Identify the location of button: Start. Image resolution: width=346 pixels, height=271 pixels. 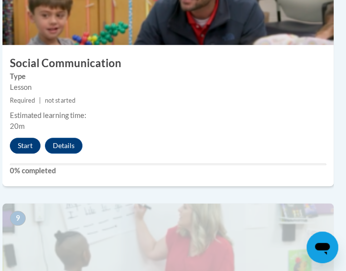
(25, 146).